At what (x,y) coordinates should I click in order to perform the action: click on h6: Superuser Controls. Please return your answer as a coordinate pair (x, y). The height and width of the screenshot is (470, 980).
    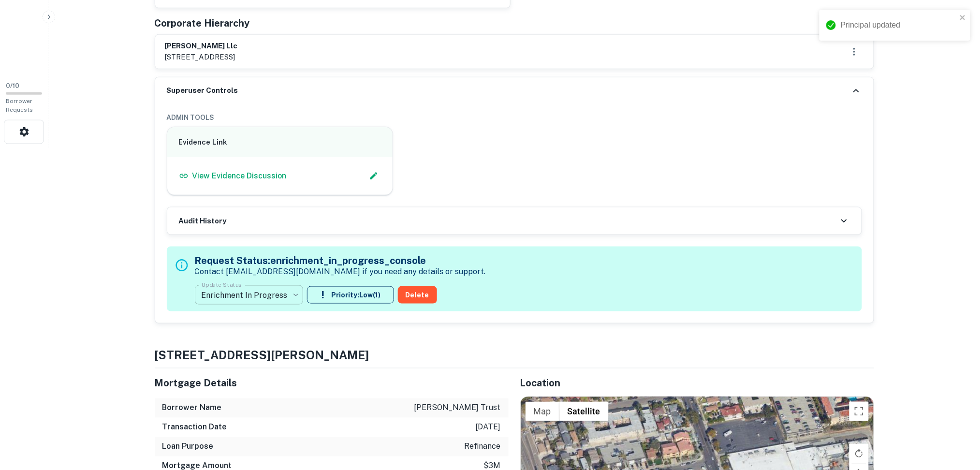
    Looking at the image, I should click on (202, 91).